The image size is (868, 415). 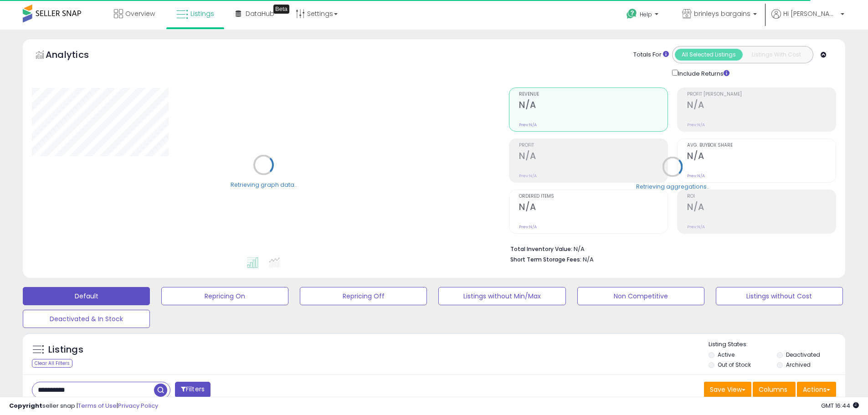 I want to click on span: Overview, so click(x=140, y=14).